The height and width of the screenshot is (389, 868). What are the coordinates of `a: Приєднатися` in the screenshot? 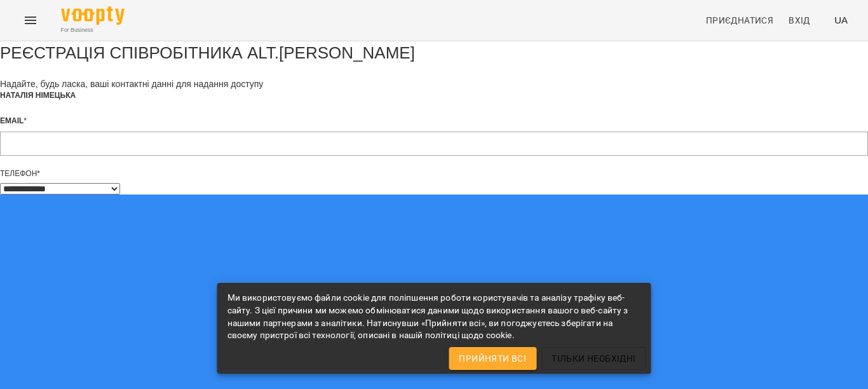 It's located at (740, 21).